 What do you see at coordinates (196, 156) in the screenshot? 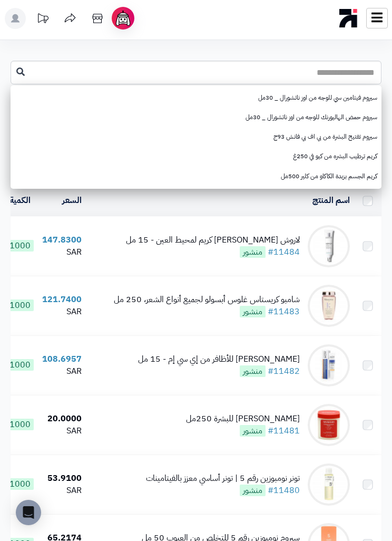
I see `a: كريم ترطيب البشره من كيو في 250غ` at bounding box center [196, 156].